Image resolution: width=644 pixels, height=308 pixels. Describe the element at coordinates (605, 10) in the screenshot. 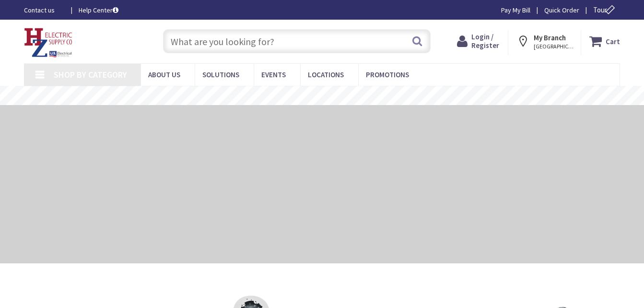

I see `span: Tour` at that location.